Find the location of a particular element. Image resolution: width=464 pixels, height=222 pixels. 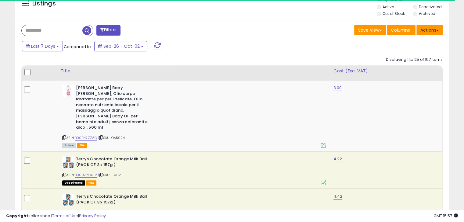

button: Columns is located at coordinates (401, 30).